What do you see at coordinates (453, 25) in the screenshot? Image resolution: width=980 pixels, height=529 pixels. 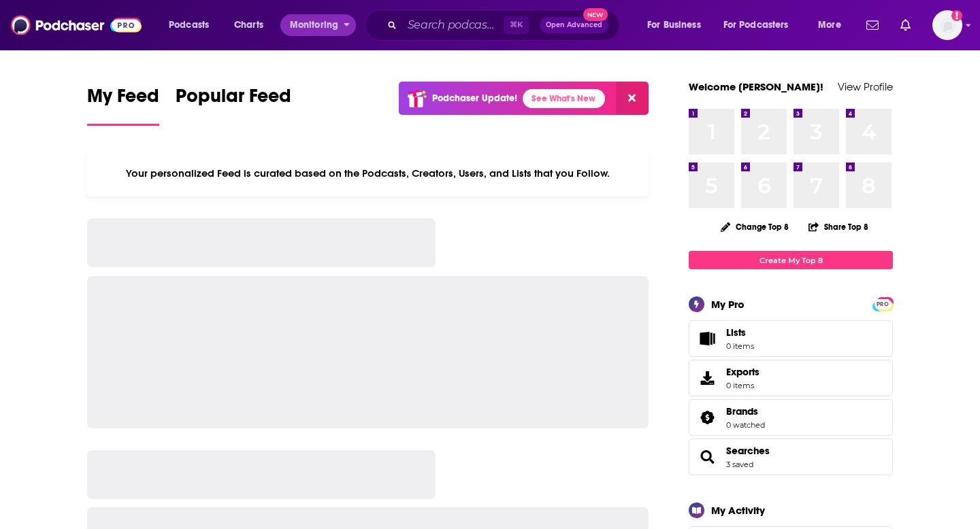 I see `input: Search podcasts, credits, & more...` at bounding box center [453, 25].